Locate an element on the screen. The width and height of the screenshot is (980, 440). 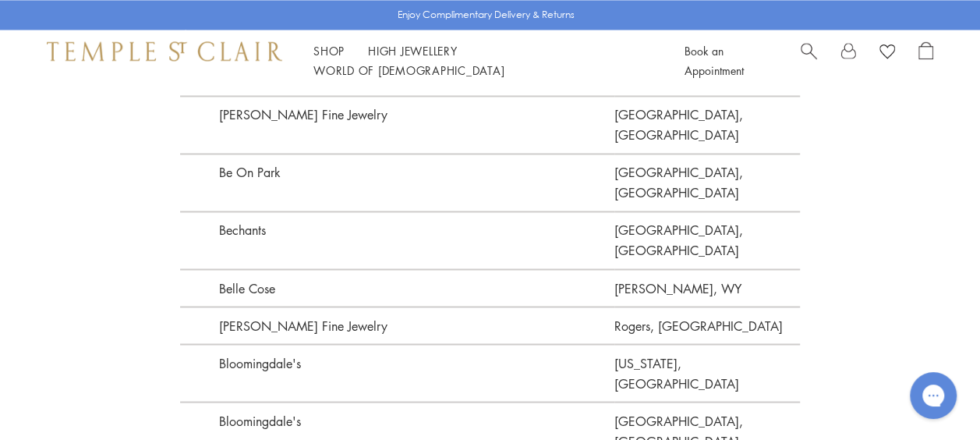
a: ShopShop is located at coordinates (329, 51).